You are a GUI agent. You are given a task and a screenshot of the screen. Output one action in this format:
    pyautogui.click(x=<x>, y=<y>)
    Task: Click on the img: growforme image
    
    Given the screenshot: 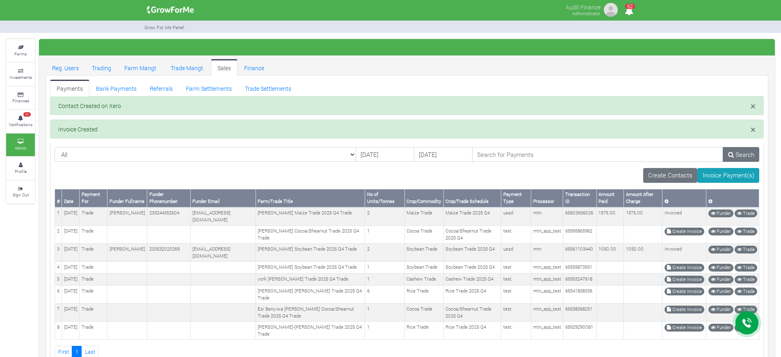 What is the action you would take?
    pyautogui.click(x=611, y=10)
    